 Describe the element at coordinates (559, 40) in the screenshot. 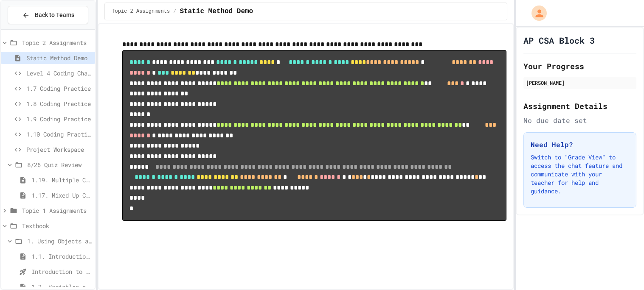

I see `h1: AP CSA Block 3` at that location.